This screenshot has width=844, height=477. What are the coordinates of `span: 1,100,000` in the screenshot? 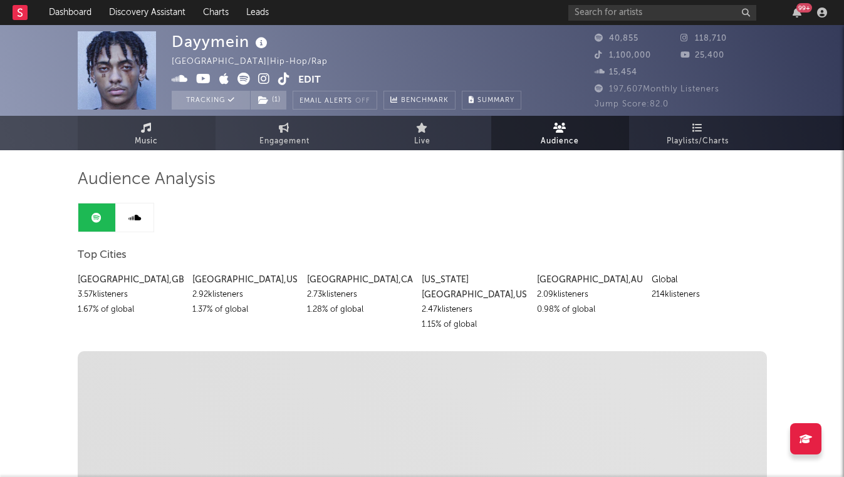 It's located at (623, 55).